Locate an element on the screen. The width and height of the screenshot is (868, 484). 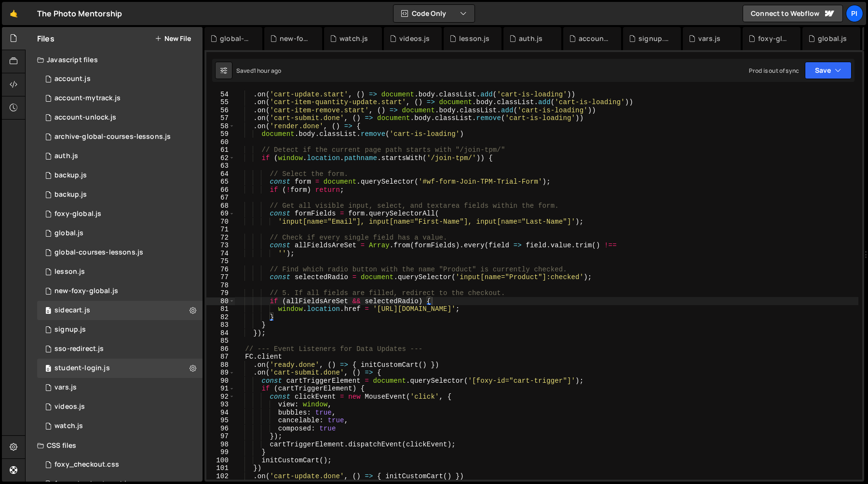
div: foxy_checkout.css is located at coordinates (87, 465).